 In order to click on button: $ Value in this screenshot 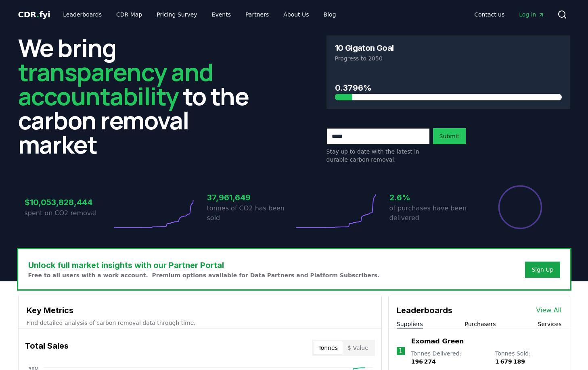, I will do `click(358, 348)`.